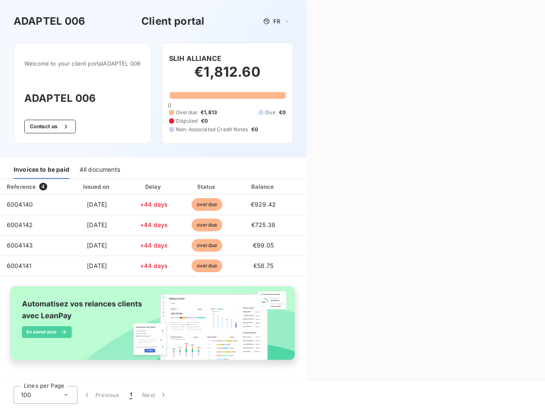  I want to click on button: 1, so click(131, 395).